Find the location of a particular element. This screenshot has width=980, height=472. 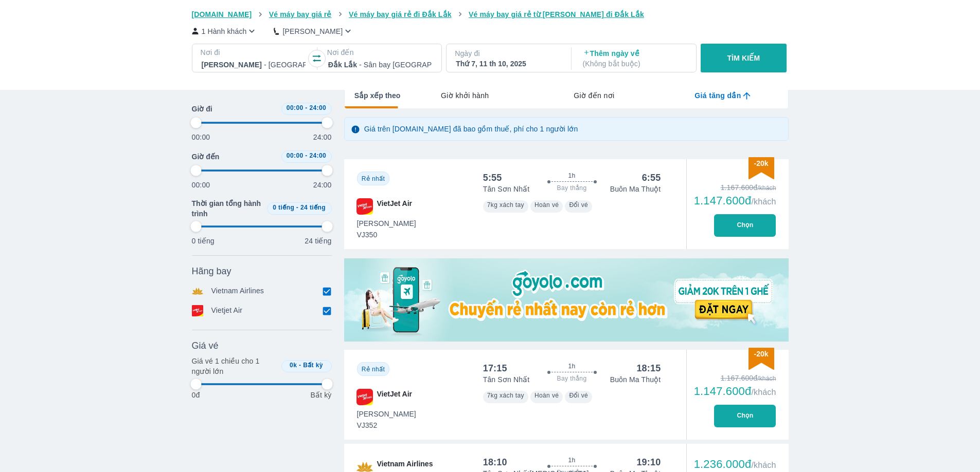

div: 18:15 is located at coordinates (648, 369).